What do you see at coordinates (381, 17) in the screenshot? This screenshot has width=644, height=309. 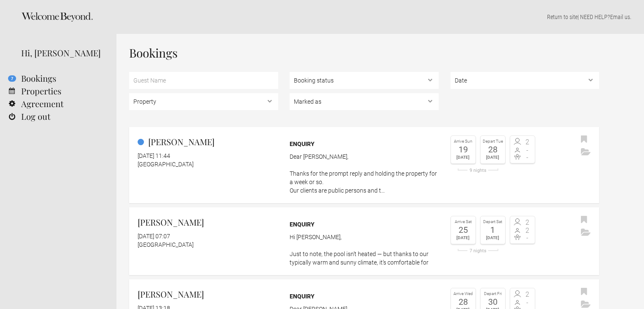 I see `p: | NEED HELP? .` at bounding box center [381, 17].